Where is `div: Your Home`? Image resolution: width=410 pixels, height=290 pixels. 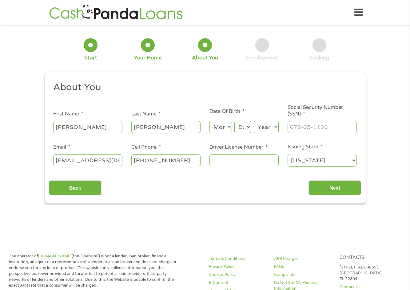
div: Your Home is located at coordinates (148, 58).